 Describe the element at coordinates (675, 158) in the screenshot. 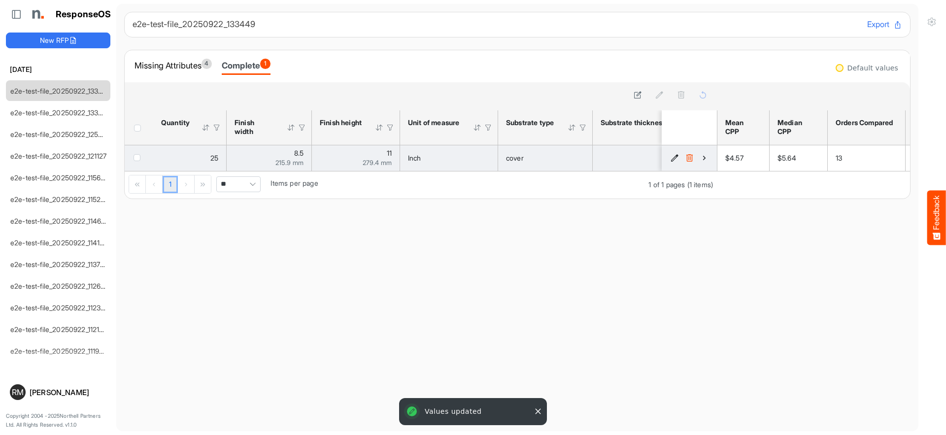

I see `button: Edit` at that location.